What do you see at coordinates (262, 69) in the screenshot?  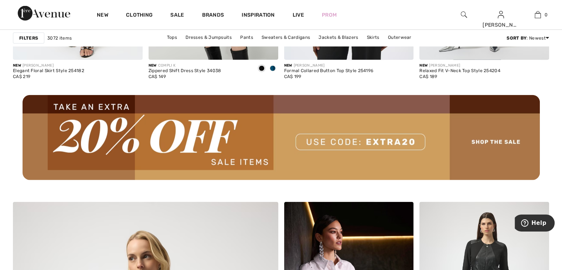 I see `div: Black` at bounding box center [262, 69].